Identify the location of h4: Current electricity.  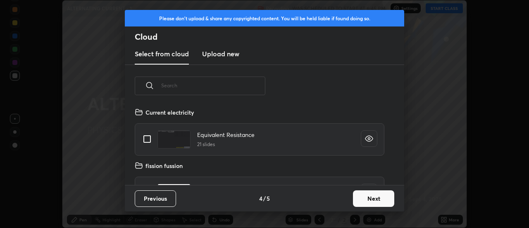
(170, 112).